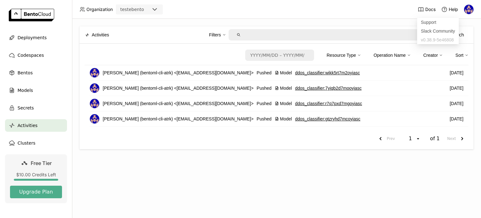  I want to click on div: 1, so click(411, 138).